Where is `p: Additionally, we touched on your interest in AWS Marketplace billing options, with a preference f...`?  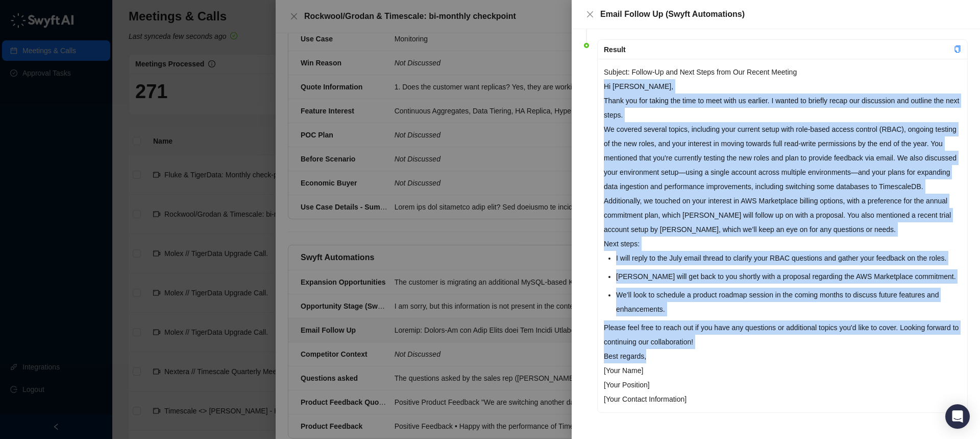
p: Additionally, we touched on your interest in AWS Marketplace billing options, with a preference f... is located at coordinates (783, 215).